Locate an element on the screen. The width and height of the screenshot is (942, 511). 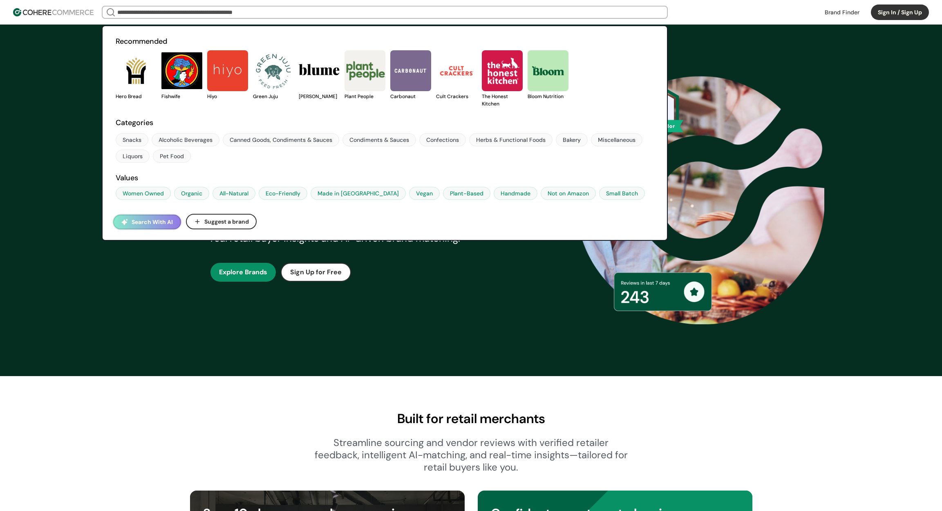
a: Plant-Based is located at coordinates (466, 193).